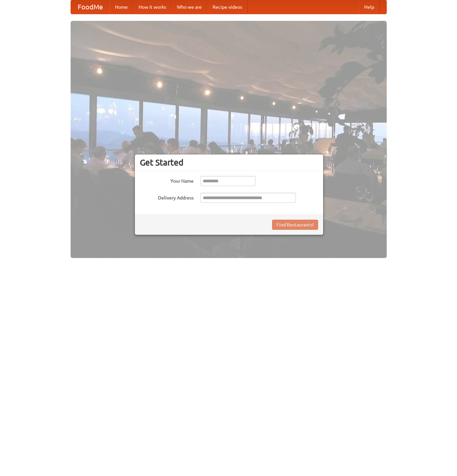 Image resolution: width=457 pixels, height=476 pixels. Describe the element at coordinates (122, 7) in the screenshot. I see `a: Home` at that location.